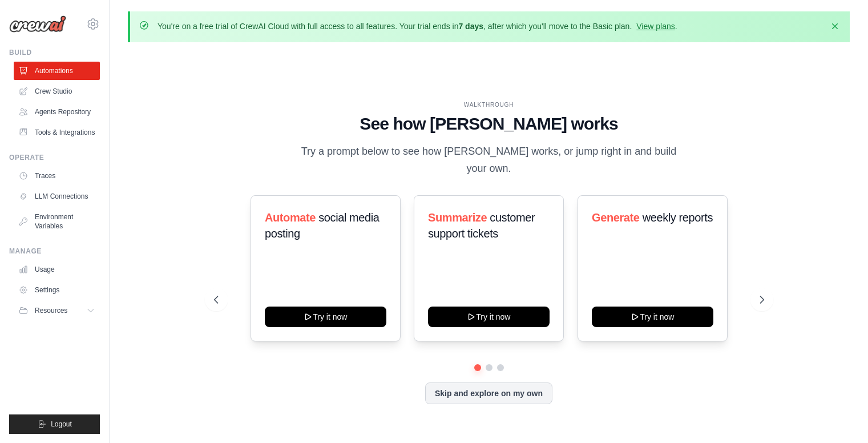 Image resolution: width=868 pixels, height=443 pixels. I want to click on span: Automate, so click(290, 217).